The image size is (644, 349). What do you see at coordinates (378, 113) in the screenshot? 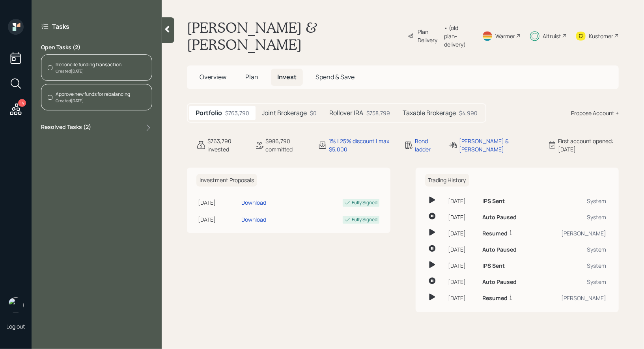
I see `div: $758,799` at bounding box center [378, 113].